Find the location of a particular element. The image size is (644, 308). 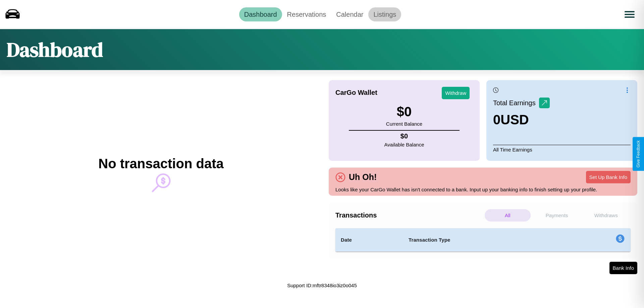

a: Dashboard is located at coordinates (260, 15).